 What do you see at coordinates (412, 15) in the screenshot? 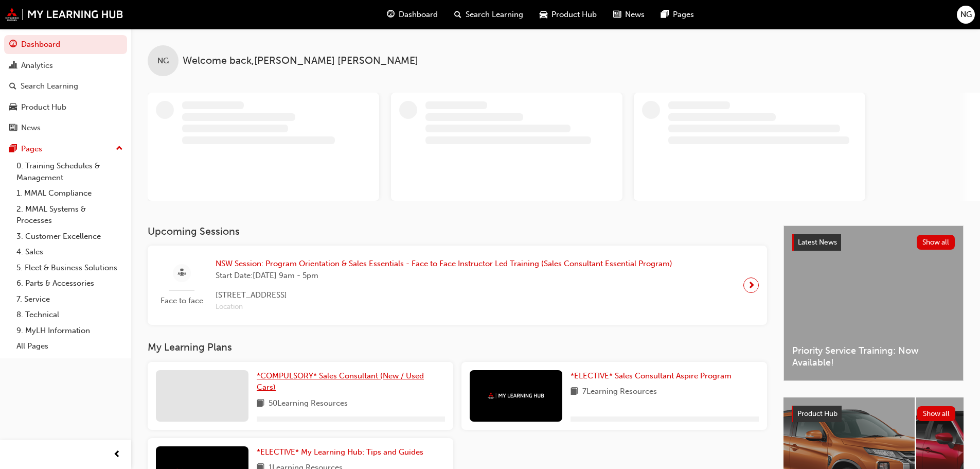
I see `a: guage-iconDashboard` at bounding box center [412, 15].